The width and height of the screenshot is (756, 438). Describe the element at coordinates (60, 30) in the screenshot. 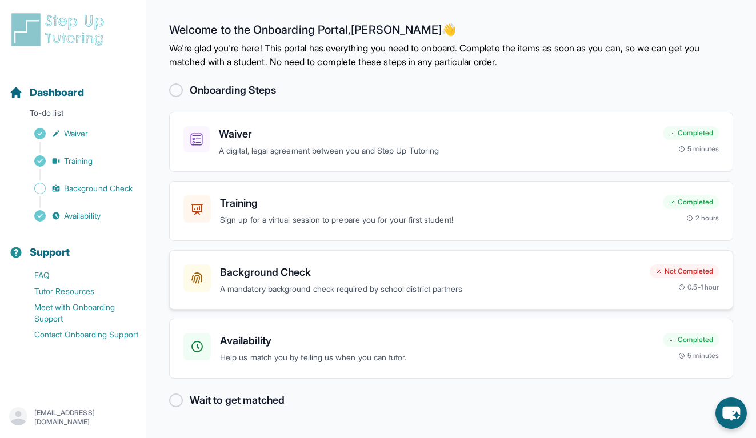

I see `img: logo` at that location.